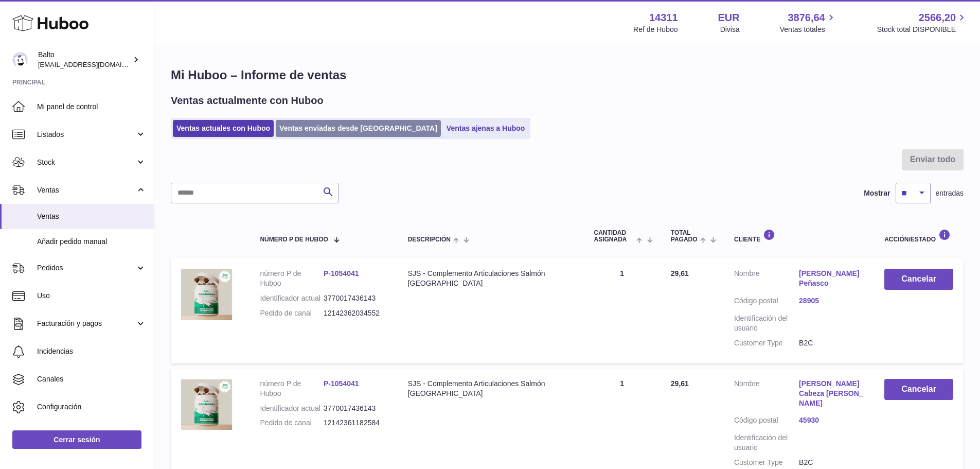 This screenshot has width=980, height=469. Describe the element at coordinates (92, 379) in the screenshot. I see `span: Canales` at that location.